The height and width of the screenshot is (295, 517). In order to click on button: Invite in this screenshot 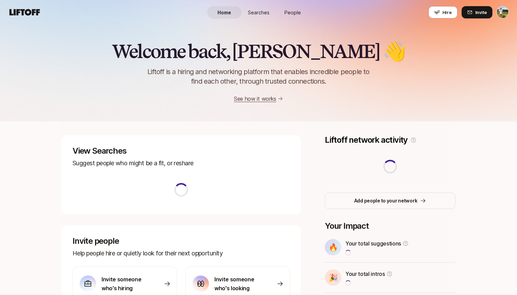, I will do `click(477, 12)`.